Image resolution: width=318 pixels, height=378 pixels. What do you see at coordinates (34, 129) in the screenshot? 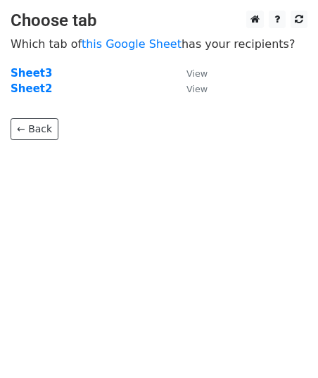
I see `a: ← Back` at bounding box center [34, 129].